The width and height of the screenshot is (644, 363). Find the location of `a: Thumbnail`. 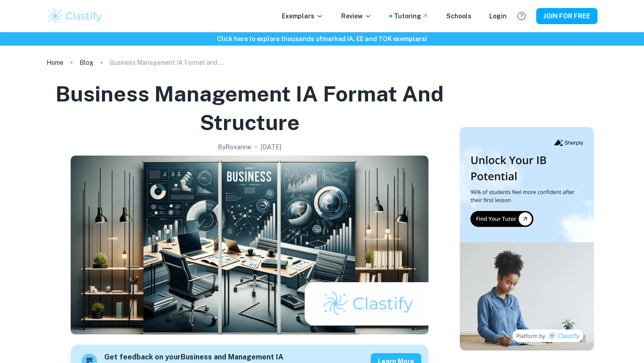

a: Thumbnail is located at coordinates (526, 239).